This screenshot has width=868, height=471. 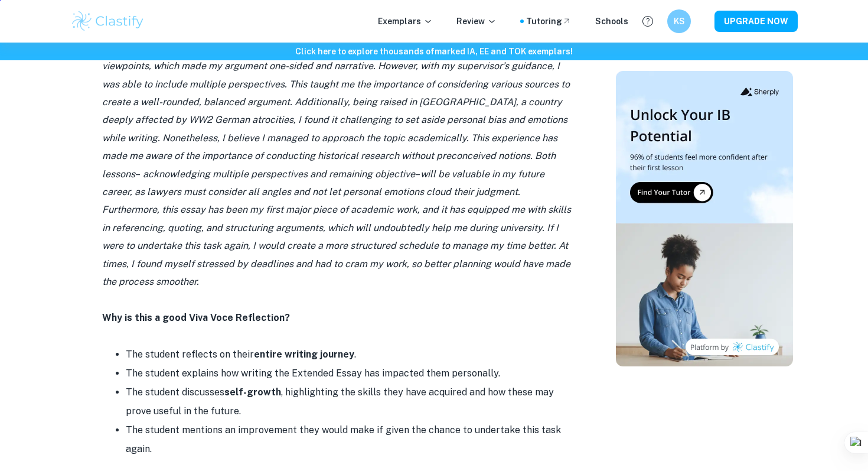 I want to click on button: Help and Feedback, so click(x=648, y=21).